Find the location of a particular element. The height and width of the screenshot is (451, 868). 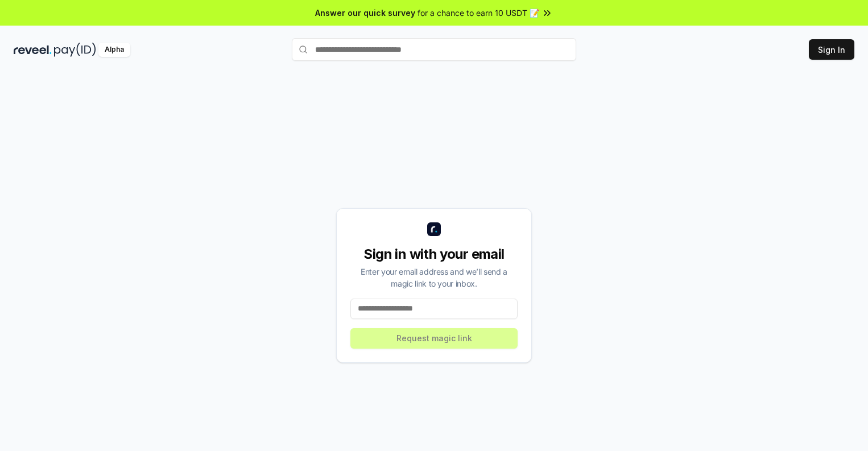

div: Sign in with your email is located at coordinates (434, 255).